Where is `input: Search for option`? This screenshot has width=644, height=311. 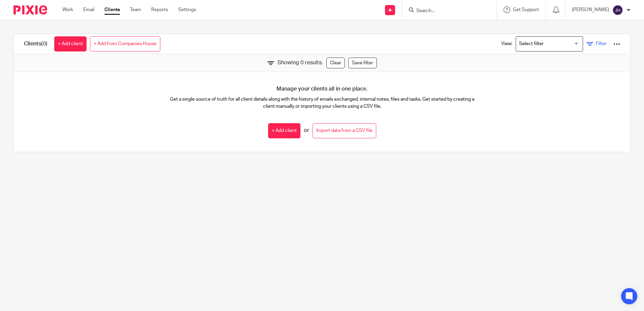
input: Search for option is located at coordinates (548, 44).